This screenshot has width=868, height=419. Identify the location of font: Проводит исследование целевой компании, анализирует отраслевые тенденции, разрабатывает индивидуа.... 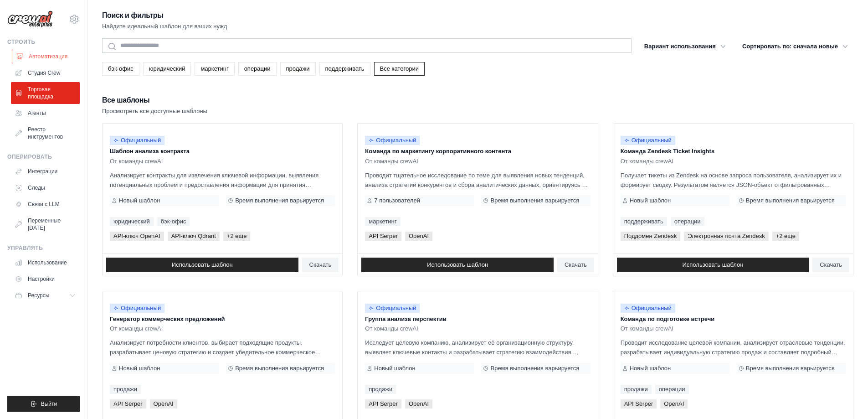
(733, 362).